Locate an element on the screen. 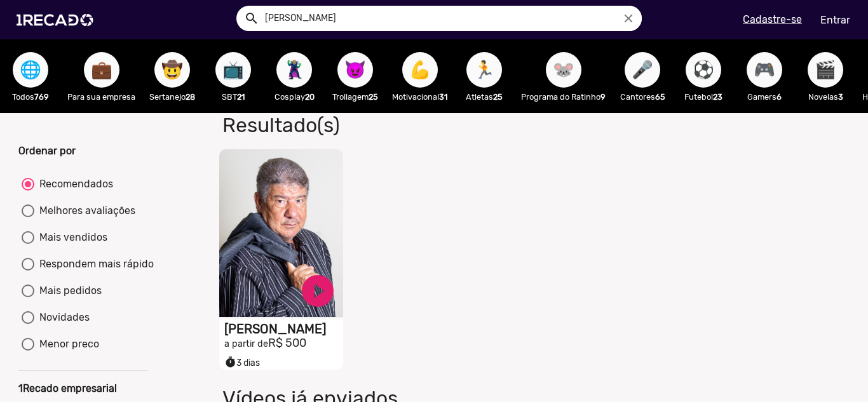 The height and width of the screenshot is (402, 868). p: Futebol is located at coordinates (704, 97).